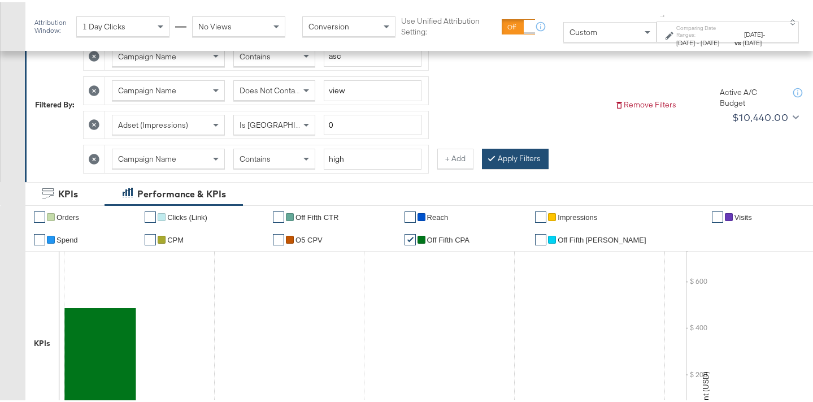  What do you see at coordinates (67, 237) in the screenshot?
I see `span: Spend` at bounding box center [67, 237].